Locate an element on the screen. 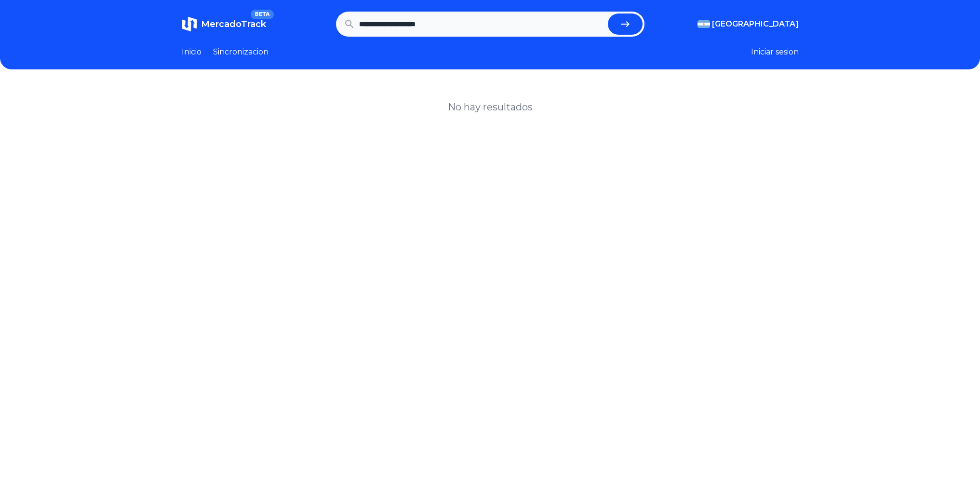 Image resolution: width=980 pixels, height=483 pixels. span: MercadoTrack is located at coordinates (233, 24).